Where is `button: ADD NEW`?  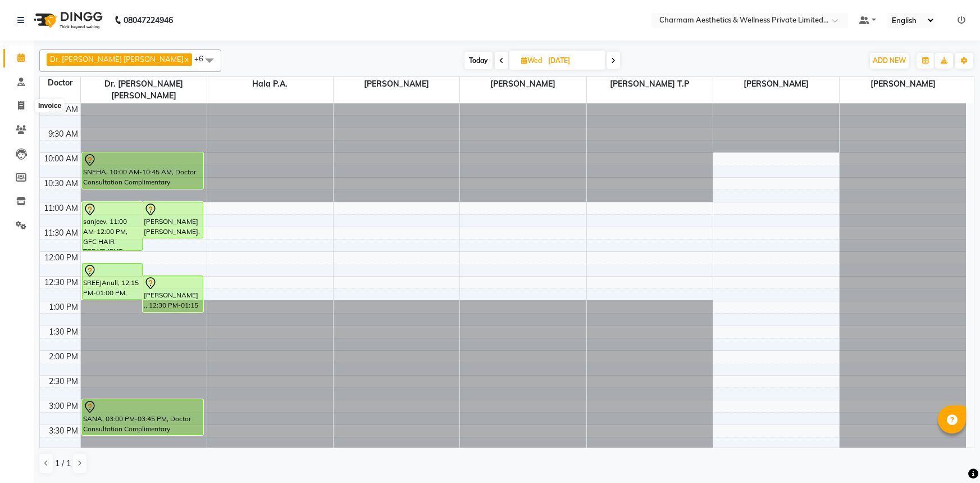
button: ADD NEW is located at coordinates (889, 61).